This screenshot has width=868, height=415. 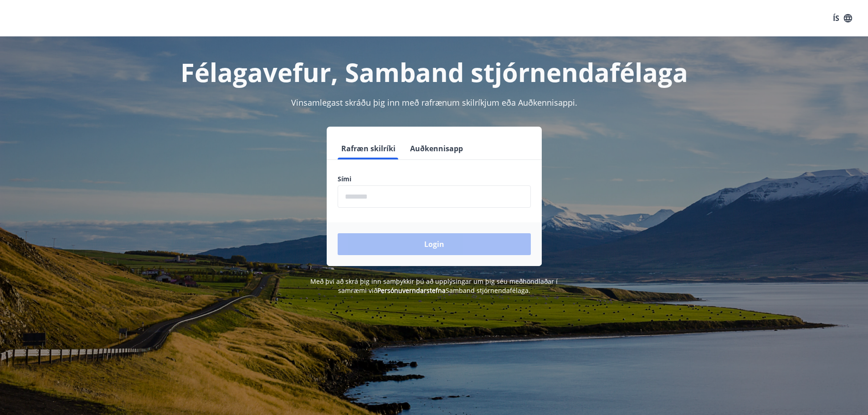 What do you see at coordinates (434, 103) in the screenshot?
I see `span: Vinsamlegast skráðu þig inn með rafrænum skilríkjum eða Auðkennisappi.` at bounding box center [434, 103].